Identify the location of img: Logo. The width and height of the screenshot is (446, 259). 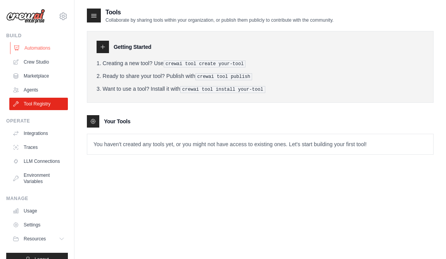
(26, 16).